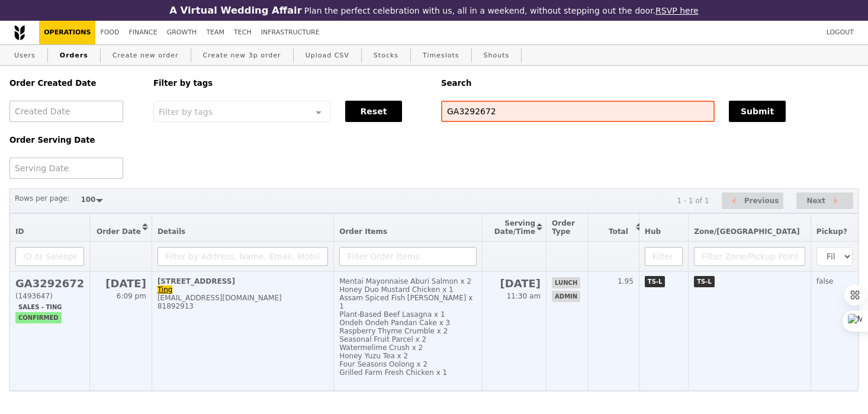 The height and width of the screenshot is (414, 868). What do you see at coordinates (215, 33) in the screenshot?
I see `a: Team` at bounding box center [215, 33].